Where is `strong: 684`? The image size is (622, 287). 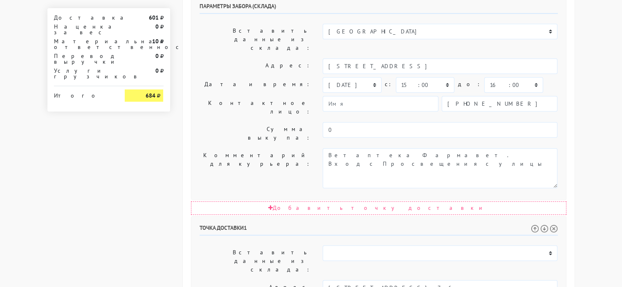
strong: 684 is located at coordinates (150, 96).